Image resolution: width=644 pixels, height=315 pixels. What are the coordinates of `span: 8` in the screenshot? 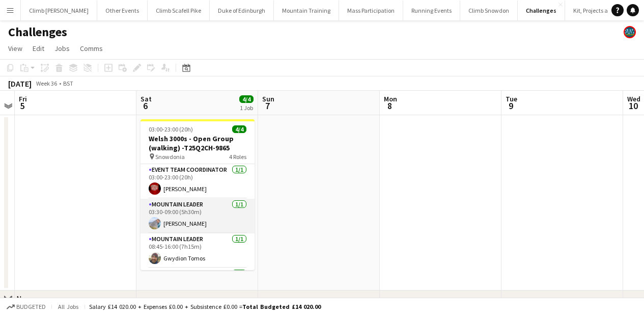 It's located at (389, 106).